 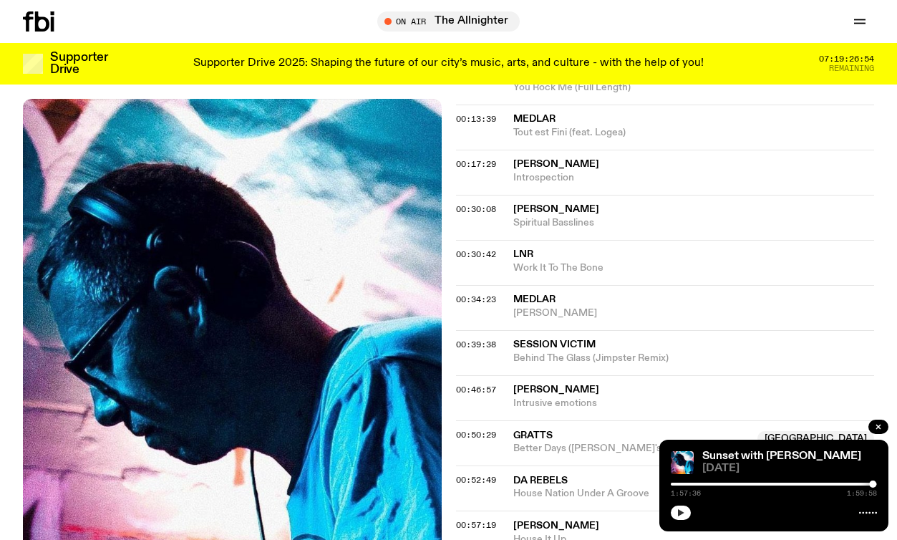 What do you see at coordinates (694, 223) in the screenshot?
I see `span: Spiritual Basslines` at bounding box center [694, 223].